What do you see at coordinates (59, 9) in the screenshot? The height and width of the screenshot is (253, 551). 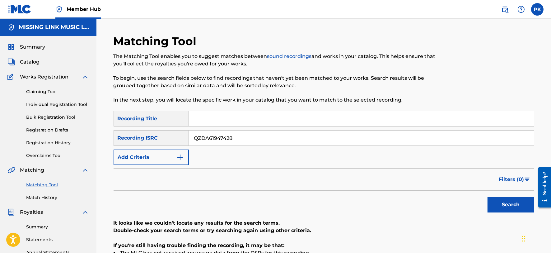 I see `img: Top Rightsholder` at bounding box center [59, 9].